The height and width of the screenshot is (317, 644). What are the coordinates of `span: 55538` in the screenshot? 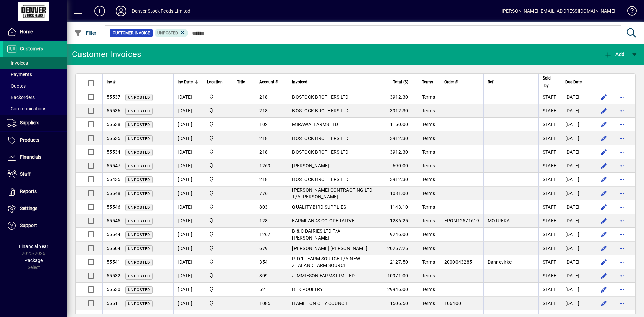 It's located at (113, 124).